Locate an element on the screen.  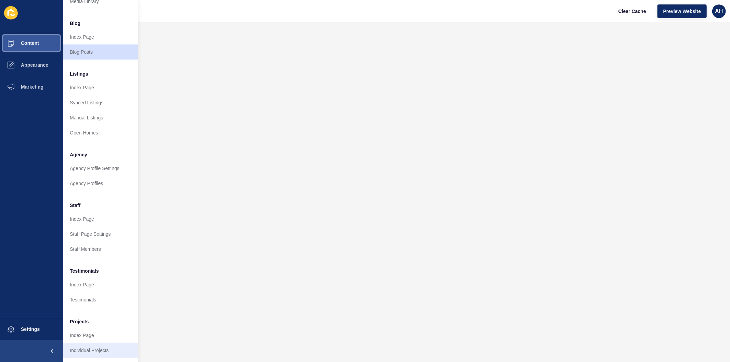
a: Open Homes is located at coordinates (101, 133).